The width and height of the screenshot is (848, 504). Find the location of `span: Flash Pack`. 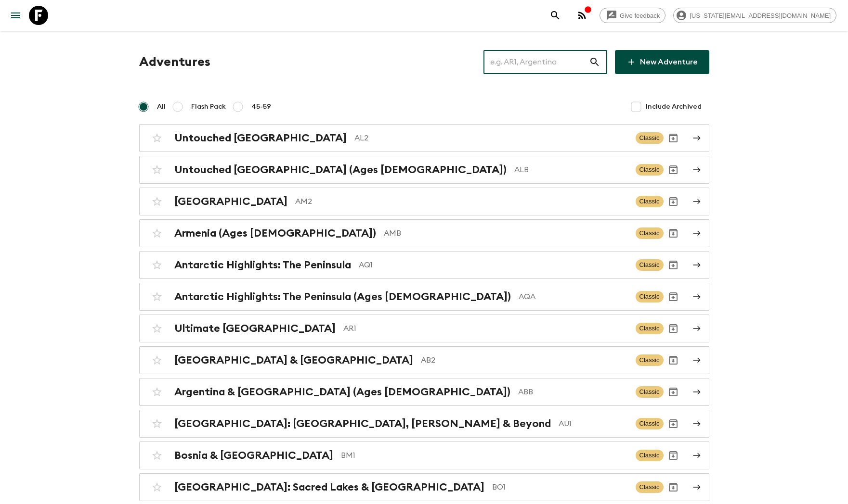

span: Flash Pack is located at coordinates (208, 107).